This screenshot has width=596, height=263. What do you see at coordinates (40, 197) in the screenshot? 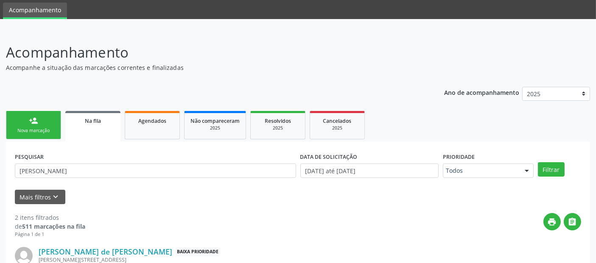
I see `button: Mais filtroskeyboard_arrow_down` at bounding box center [40, 197].